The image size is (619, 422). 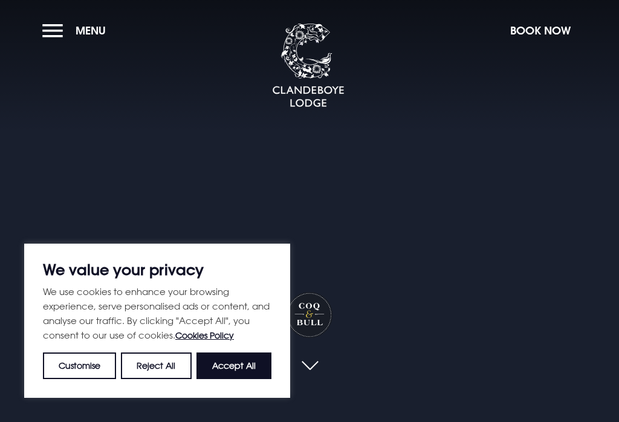 I want to click on img: Clandeboye Lodge, so click(x=308, y=66).